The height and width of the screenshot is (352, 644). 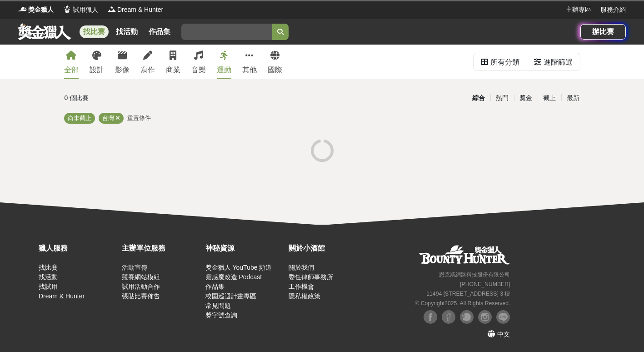 I want to click on div: 商業, so click(x=173, y=70).